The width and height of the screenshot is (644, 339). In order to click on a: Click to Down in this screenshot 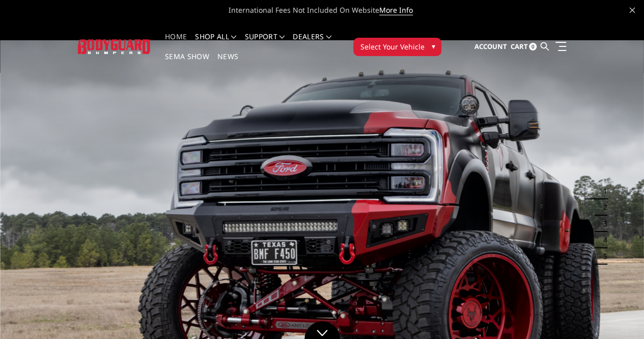, I will do `click(322, 330)`.